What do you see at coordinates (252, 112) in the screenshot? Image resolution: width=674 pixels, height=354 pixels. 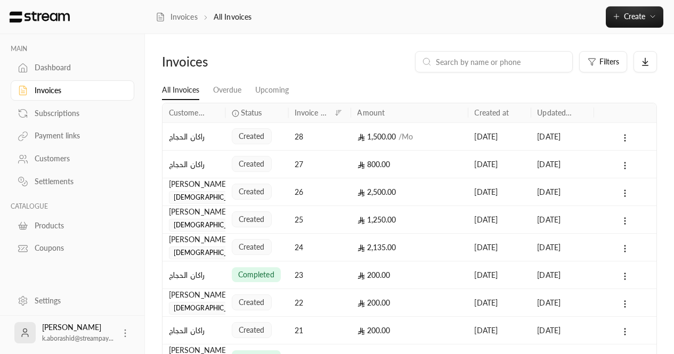 I see `span: Status` at bounding box center [252, 112].